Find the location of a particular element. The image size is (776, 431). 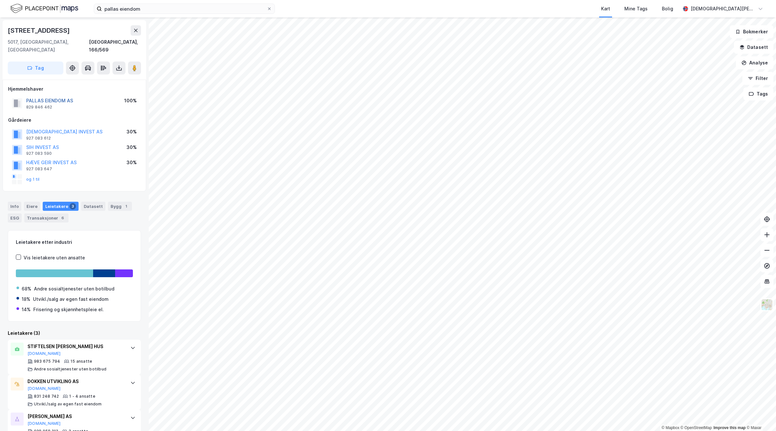

div: Mine Tags is located at coordinates (636, 9).